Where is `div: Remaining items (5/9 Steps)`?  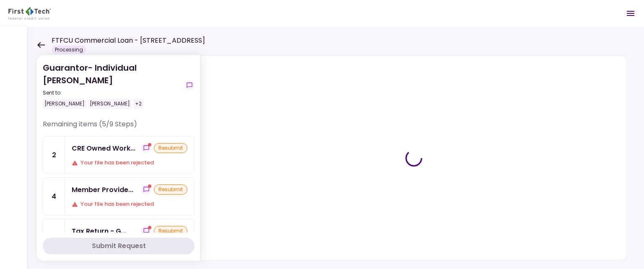 div: Remaining items (5/9 Steps) is located at coordinates (119, 128).